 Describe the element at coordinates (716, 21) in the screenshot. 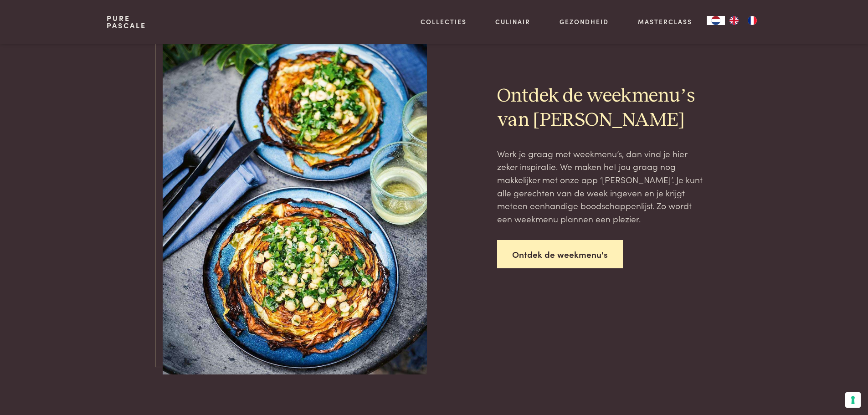

I see `a: NL` at that location.